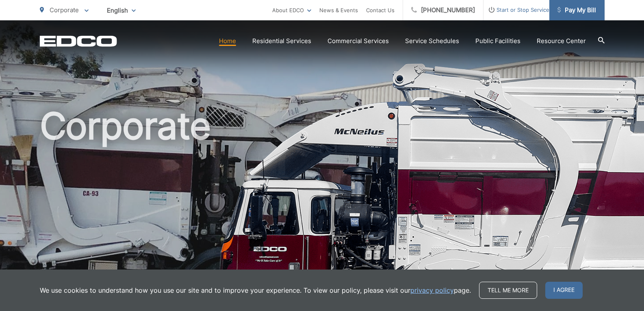 The image size is (644, 311). I want to click on a: Tell me more, so click(508, 290).